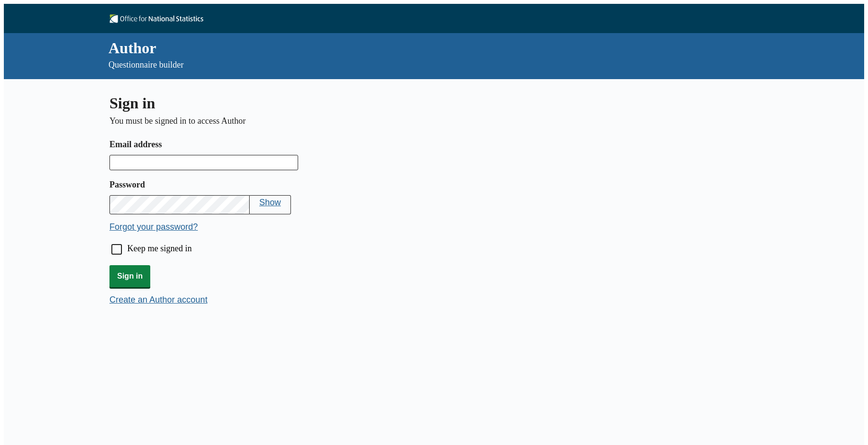 This screenshot has width=868, height=445. What do you see at coordinates (325, 103) in the screenshot?
I see `h1: Sign in` at bounding box center [325, 103].